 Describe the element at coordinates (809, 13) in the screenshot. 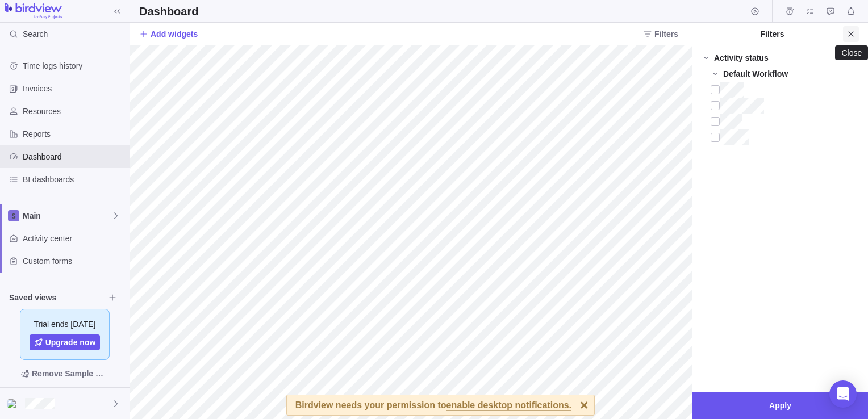

I see `a: My assignments` at that location.